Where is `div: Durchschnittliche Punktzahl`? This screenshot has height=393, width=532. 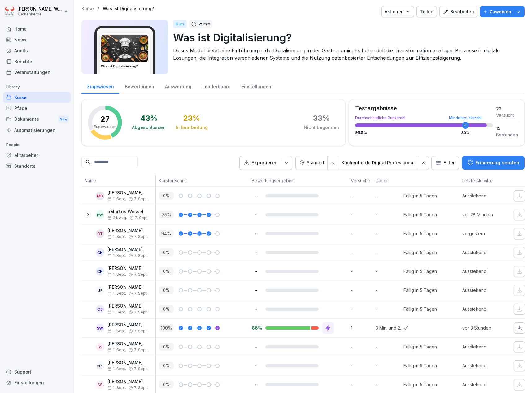 div: Durchschnittliche Punktzahl is located at coordinates (424, 118).